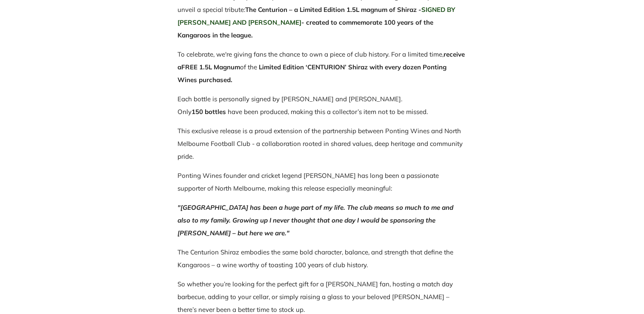 This screenshot has width=644, height=314. Describe the element at coordinates (316, 259) in the screenshot. I see `span: The Centurion Shiraz embodies the same bold character, balance, and strength that define the Kang...` at that location.